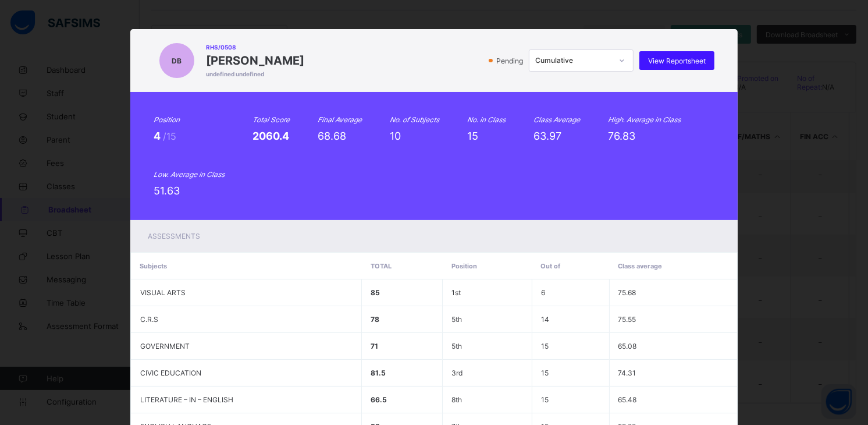 Image resolution: width=868 pixels, height=425 pixels. I want to click on span: RHS/0508, so click(255, 47).